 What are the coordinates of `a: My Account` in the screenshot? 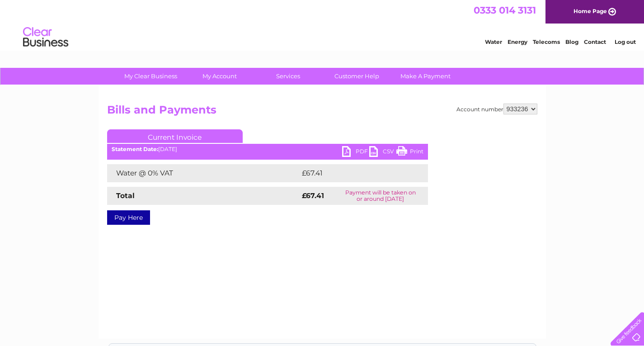 It's located at (219, 76).